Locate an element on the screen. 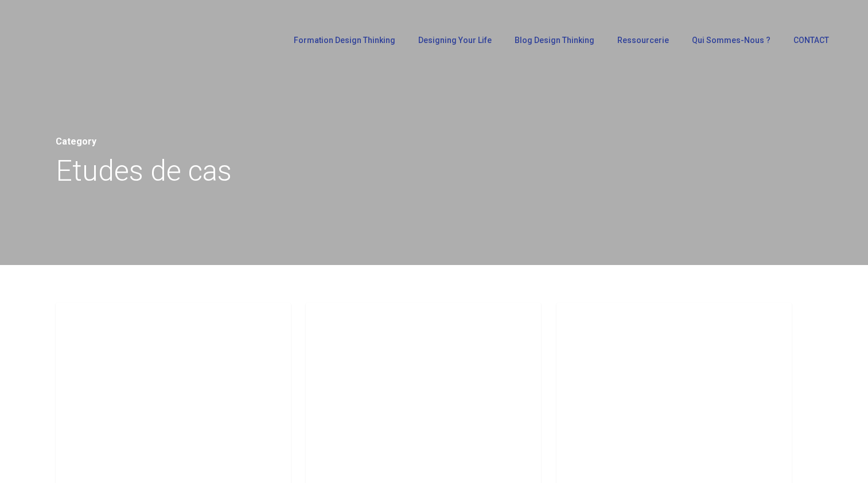 The height and width of the screenshot is (483, 868). a: Qui sommes-nous ? is located at coordinates (731, 40).